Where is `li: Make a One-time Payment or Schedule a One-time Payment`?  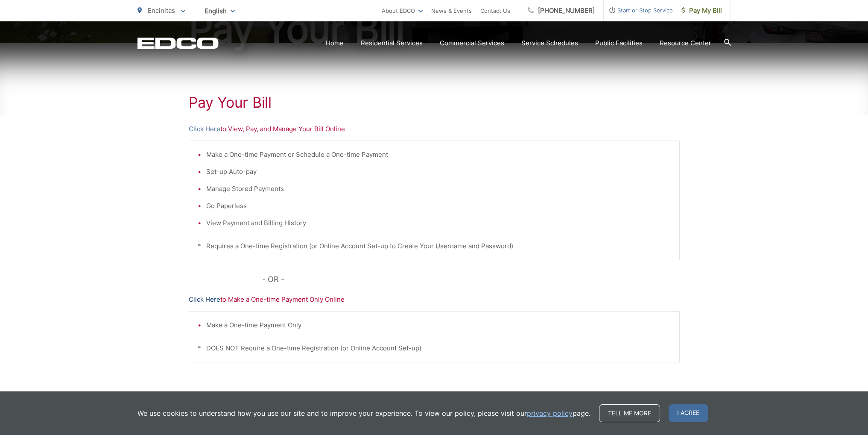
li: Make a One-time Payment or Schedule a One-time Payment is located at coordinates (439, 155).